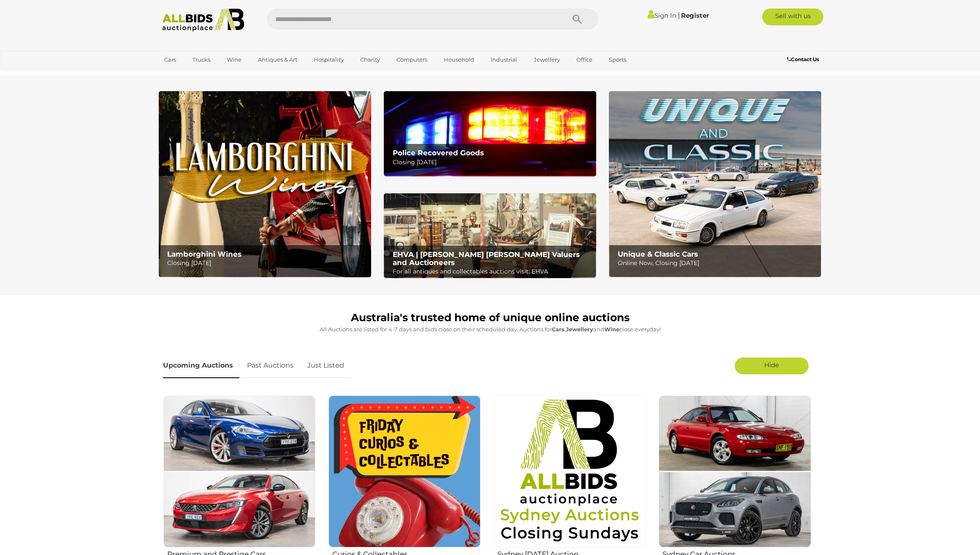  Describe the element at coordinates (201, 366) in the screenshot. I see `a: Upcoming Auctions` at that location.